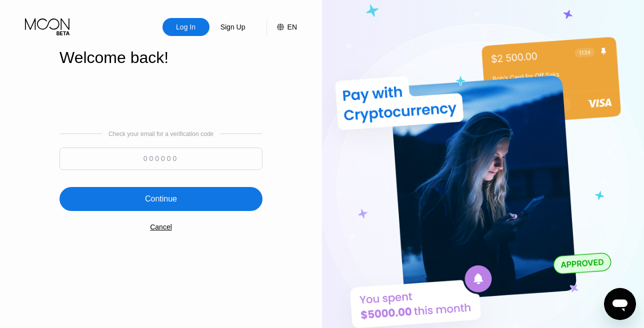 The height and width of the screenshot is (328, 644). I want to click on div: Sign Up, so click(233, 27).